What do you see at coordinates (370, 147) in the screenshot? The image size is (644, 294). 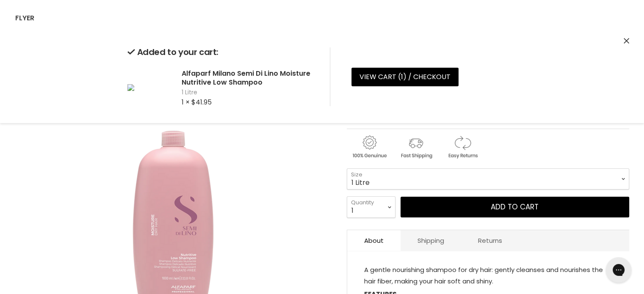 I see `img: genuine.gif` at bounding box center [370, 147].